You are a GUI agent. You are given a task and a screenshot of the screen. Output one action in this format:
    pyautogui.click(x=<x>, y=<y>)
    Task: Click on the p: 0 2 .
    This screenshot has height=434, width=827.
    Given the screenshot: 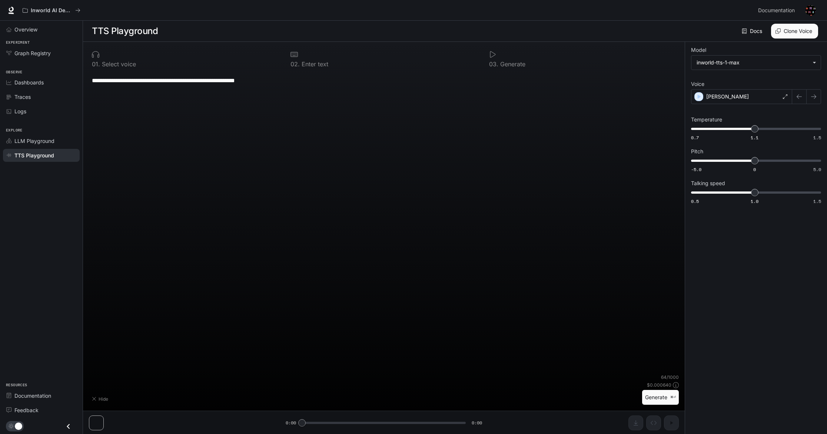 What is the action you would take?
    pyautogui.click(x=295, y=64)
    